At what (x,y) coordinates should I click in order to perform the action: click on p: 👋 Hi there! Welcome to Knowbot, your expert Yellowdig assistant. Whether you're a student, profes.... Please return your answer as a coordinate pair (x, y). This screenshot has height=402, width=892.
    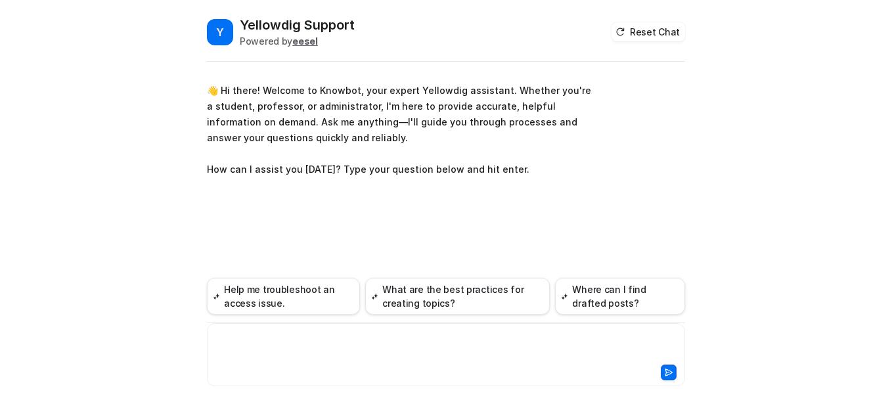
    Looking at the image, I should click on (399, 130).